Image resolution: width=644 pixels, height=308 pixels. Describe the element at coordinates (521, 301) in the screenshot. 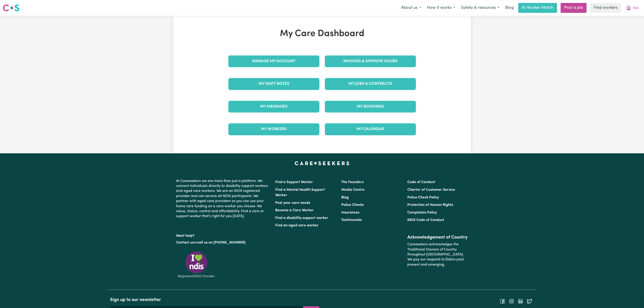

I see `a: Follow Careseekers on LinkedIn` at that location.